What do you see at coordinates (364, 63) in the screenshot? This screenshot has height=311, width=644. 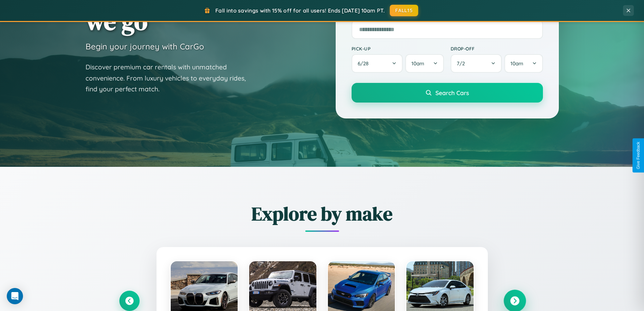 I see `span: 6 / 28` at bounding box center [364, 63].